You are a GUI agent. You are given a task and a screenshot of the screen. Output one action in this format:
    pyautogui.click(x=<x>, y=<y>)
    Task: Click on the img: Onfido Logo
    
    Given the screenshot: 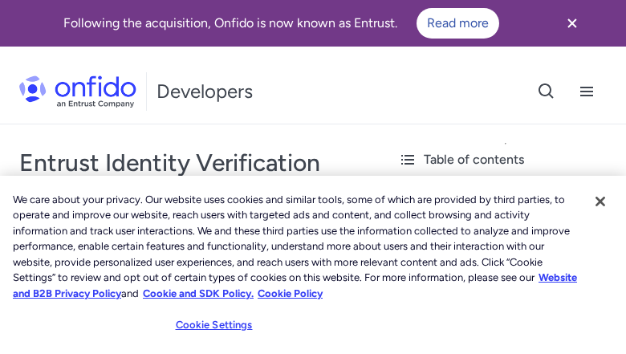 What is the action you would take?
    pyautogui.click(x=78, y=92)
    